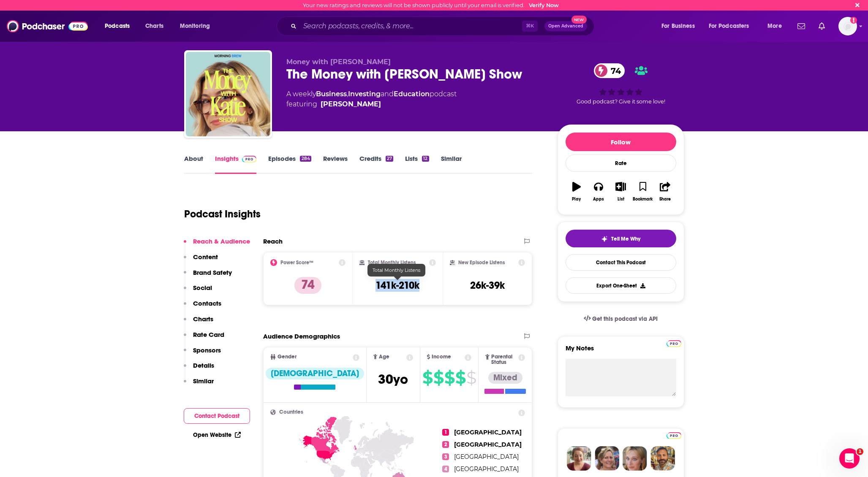  Describe the element at coordinates (411, 26) in the screenshot. I see `input: Search podcasts, credits, & more...` at that location.